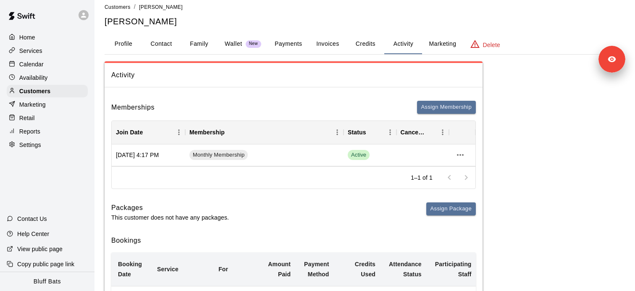  Describe the element at coordinates (31, 51) in the screenshot. I see `p: Services` at that location.